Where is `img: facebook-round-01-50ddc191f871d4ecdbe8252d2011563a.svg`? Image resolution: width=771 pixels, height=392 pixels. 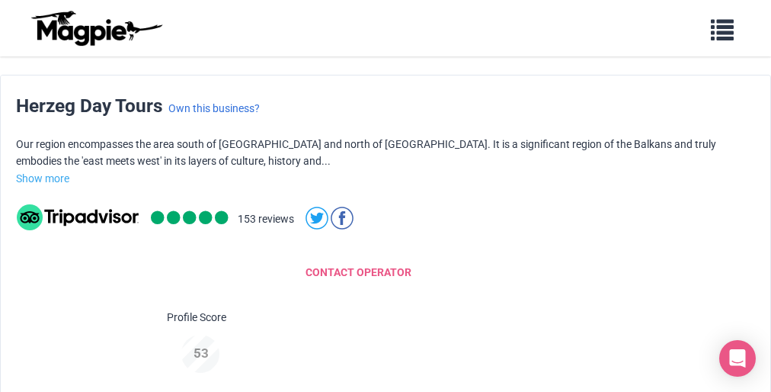
img: facebook-round-01-50ddc191f871d4ecdbe8252d2011563a.svg is located at coordinates (342, 218).